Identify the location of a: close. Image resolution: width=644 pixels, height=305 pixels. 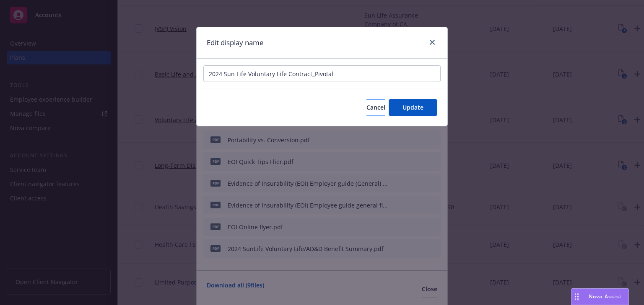
(432, 42).